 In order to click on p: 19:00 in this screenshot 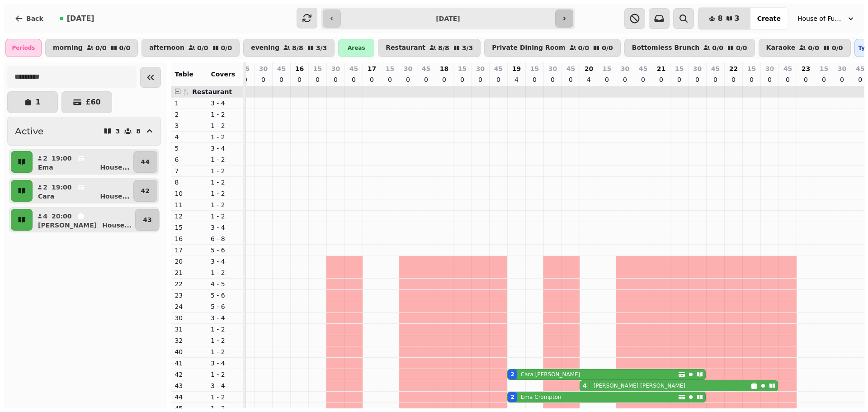, I will do `click(61, 158)`.